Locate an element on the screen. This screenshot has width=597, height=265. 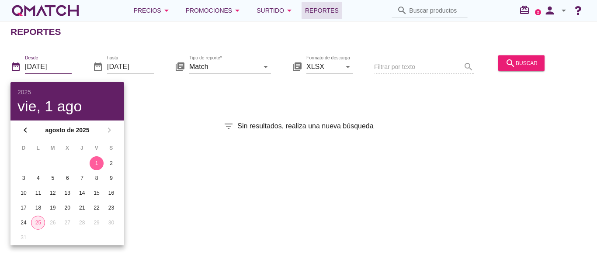
div: vie, 1 ago is located at coordinates (67, 106).